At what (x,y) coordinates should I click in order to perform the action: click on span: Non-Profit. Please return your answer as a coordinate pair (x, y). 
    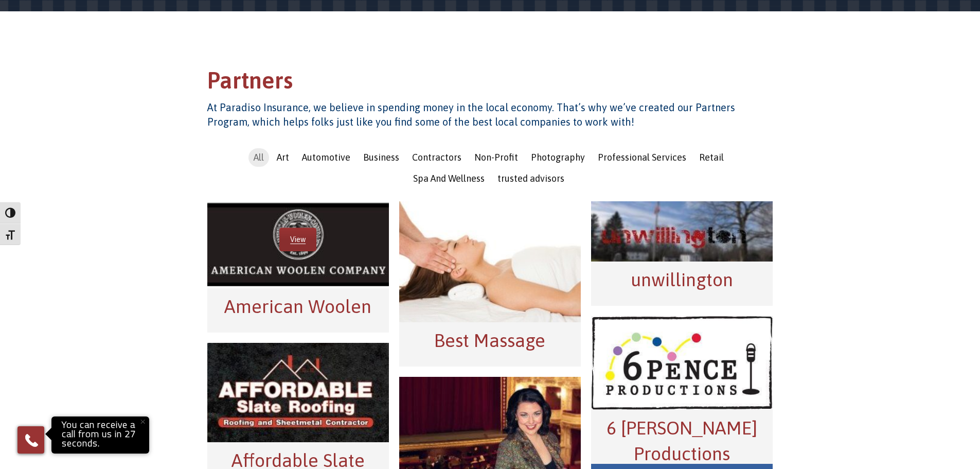
    Looking at the image, I should click on (496, 157).